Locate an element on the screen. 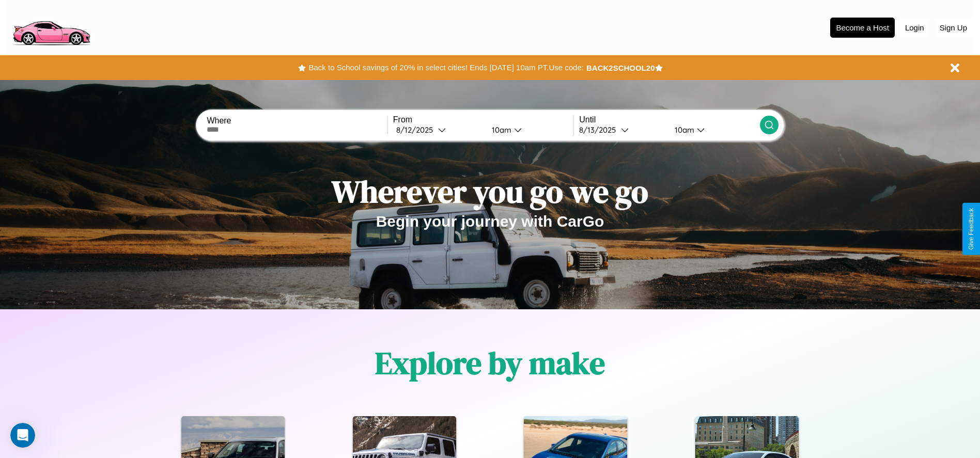 The width and height of the screenshot is (980, 458). img: logo is located at coordinates (51, 26).